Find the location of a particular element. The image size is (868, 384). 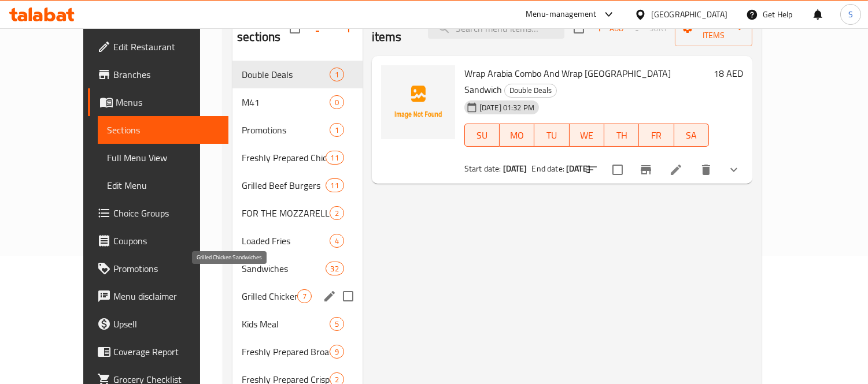

span: Choice Groups is located at coordinates (166, 213).